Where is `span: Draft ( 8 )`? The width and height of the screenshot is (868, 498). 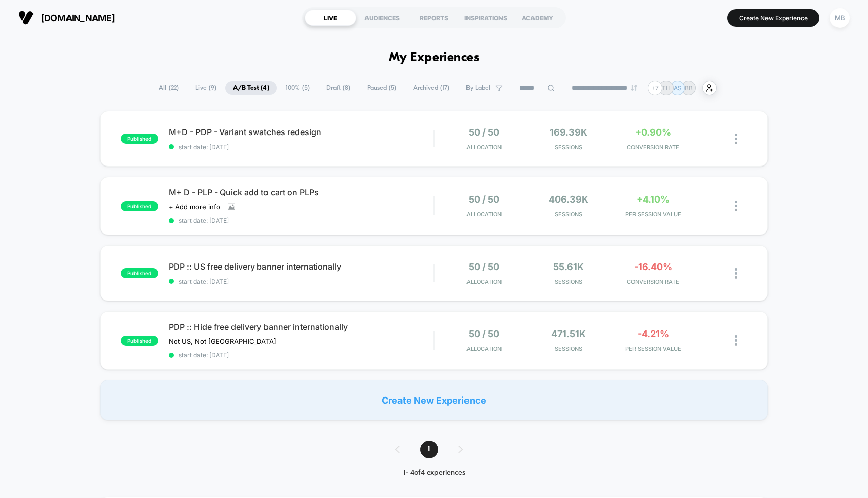 span: Draft ( 8 ) is located at coordinates (338, 88).